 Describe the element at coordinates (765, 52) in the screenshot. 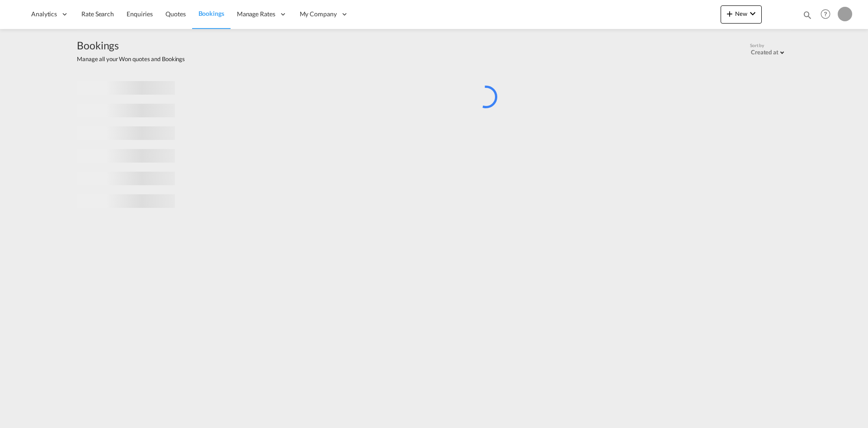

I see `div: Created at` at that location.